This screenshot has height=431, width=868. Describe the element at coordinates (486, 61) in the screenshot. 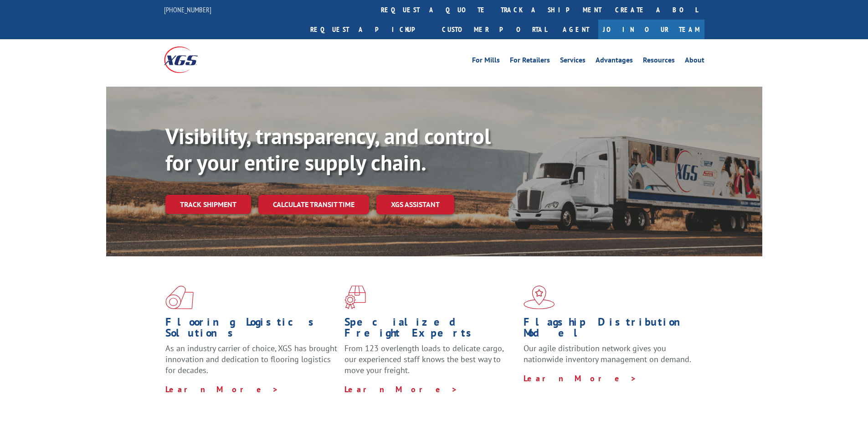

I see `a: For Mills` at that location.